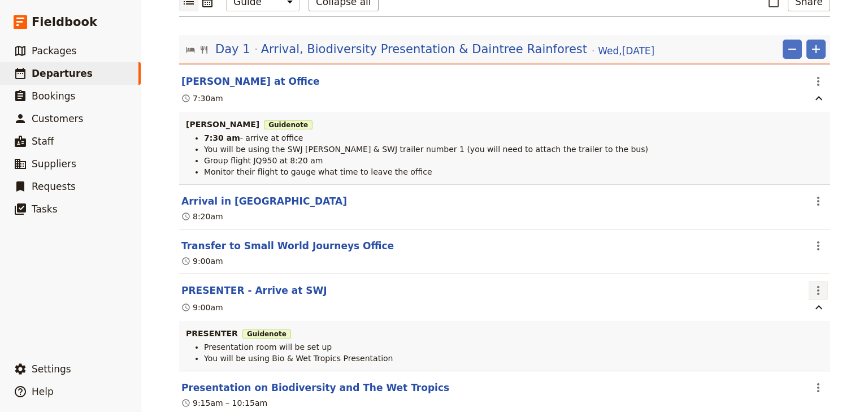 The image size is (868, 412). Describe the element at coordinates (272, 138) in the screenshot. I see `span: - arrive at office` at that location.